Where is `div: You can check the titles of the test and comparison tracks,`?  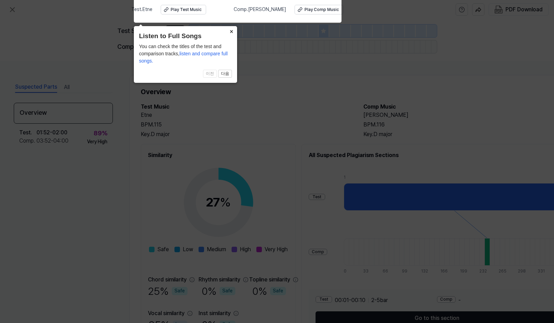 div: You can check the titles of the test and comparison tracks, is located at coordinates (185, 54).